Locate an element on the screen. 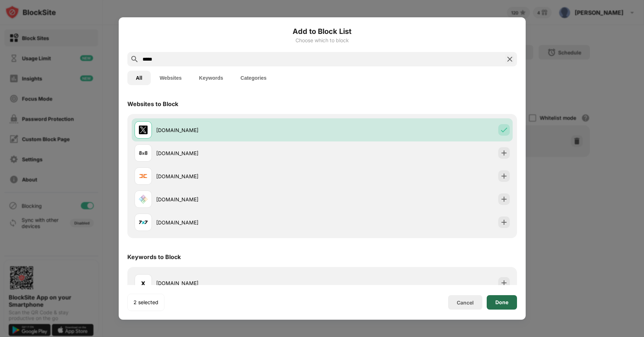 The width and height of the screenshot is (644, 337). h6: Add to Block List is located at coordinates (322, 31).